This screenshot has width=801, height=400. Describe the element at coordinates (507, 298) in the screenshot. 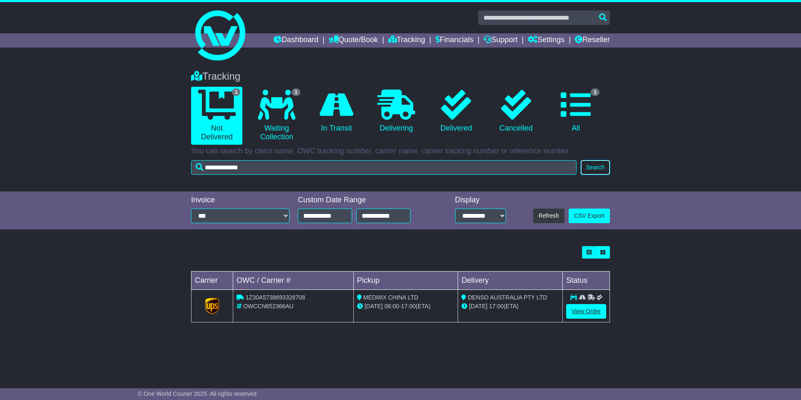

I see `span: DENSO AUSTRALIA PTY LTD` at that location.